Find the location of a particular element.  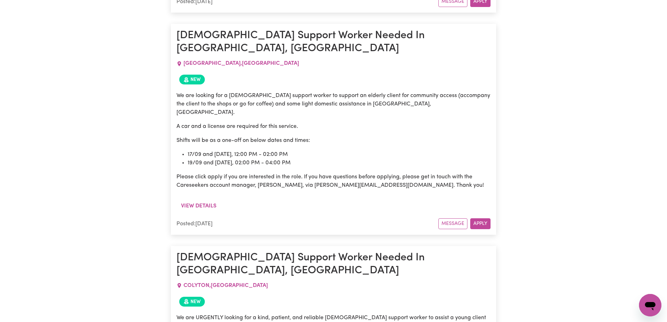

p: Shifts will be as a one-off on below dates and times: is located at coordinates (333, 140).